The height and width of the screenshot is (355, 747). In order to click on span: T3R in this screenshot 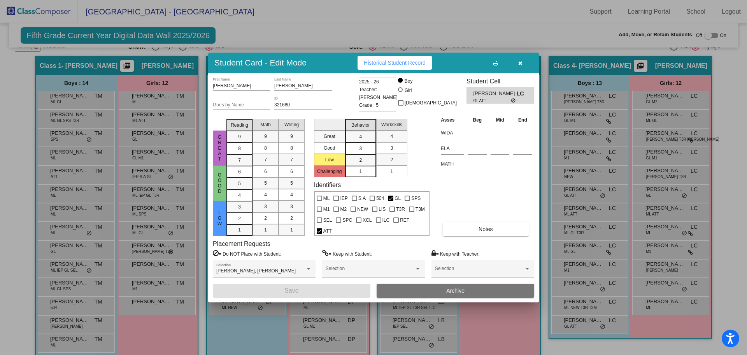, I will do `click(401, 209)`.